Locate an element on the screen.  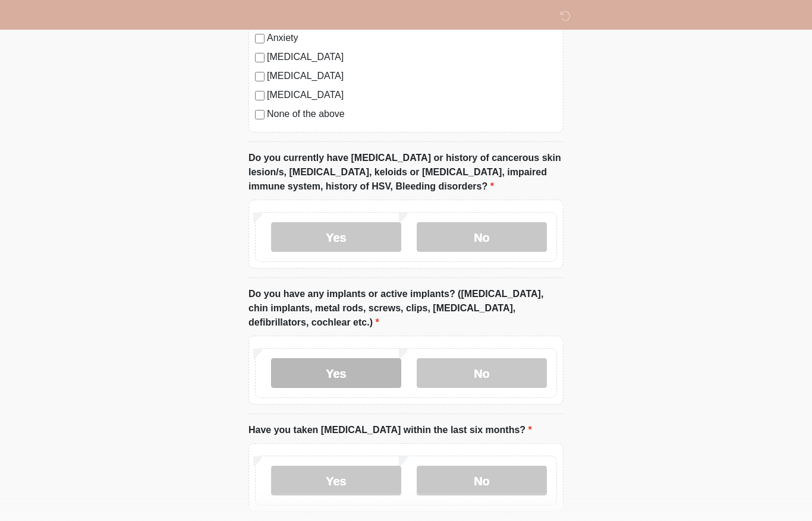
label: Anxiety is located at coordinates (412, 38).